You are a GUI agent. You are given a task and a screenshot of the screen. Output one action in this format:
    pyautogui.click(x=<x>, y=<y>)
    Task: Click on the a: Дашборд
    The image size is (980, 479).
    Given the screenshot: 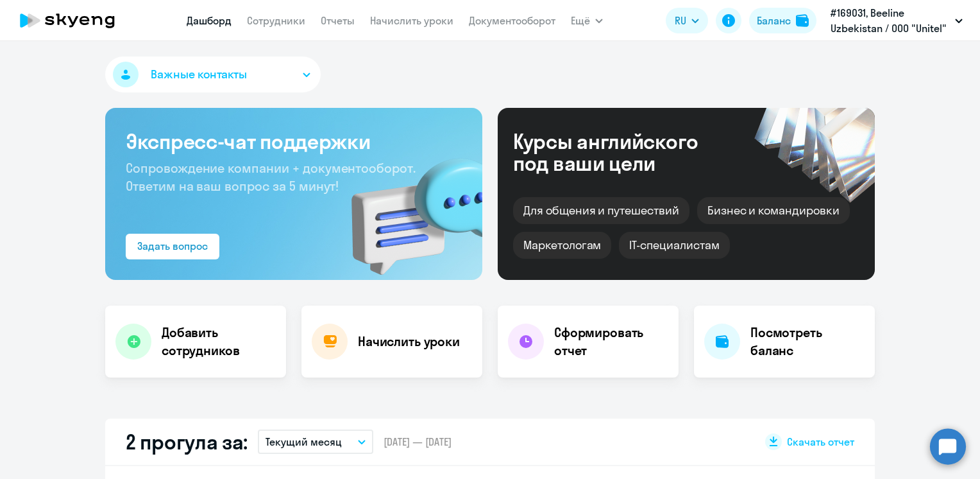 What is the action you would take?
    pyautogui.click(x=209, y=21)
    